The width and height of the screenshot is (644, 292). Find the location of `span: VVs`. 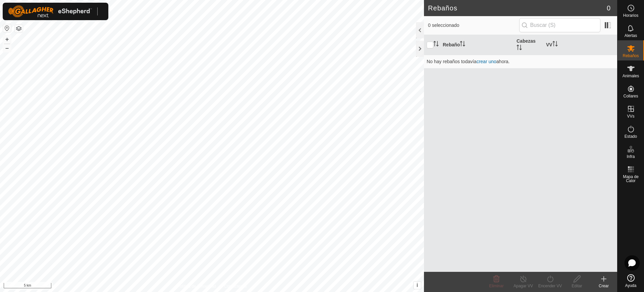

span: VVs is located at coordinates (630, 116).